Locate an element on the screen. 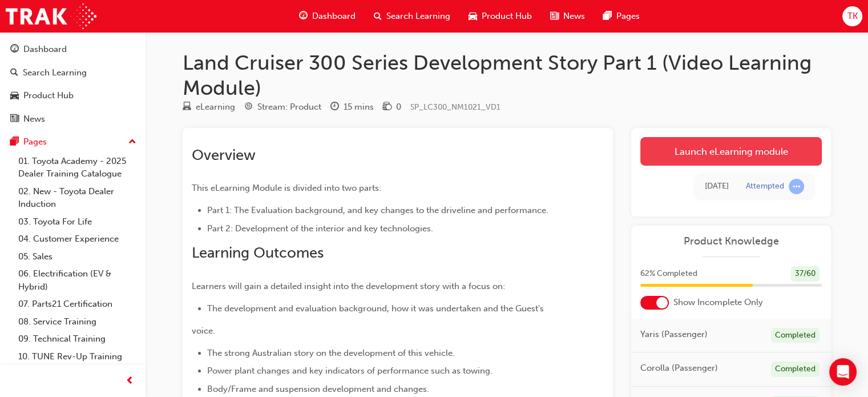 Image resolution: width=868 pixels, height=397 pixels. a: 03. Toyota For Life is located at coordinates (77, 221).